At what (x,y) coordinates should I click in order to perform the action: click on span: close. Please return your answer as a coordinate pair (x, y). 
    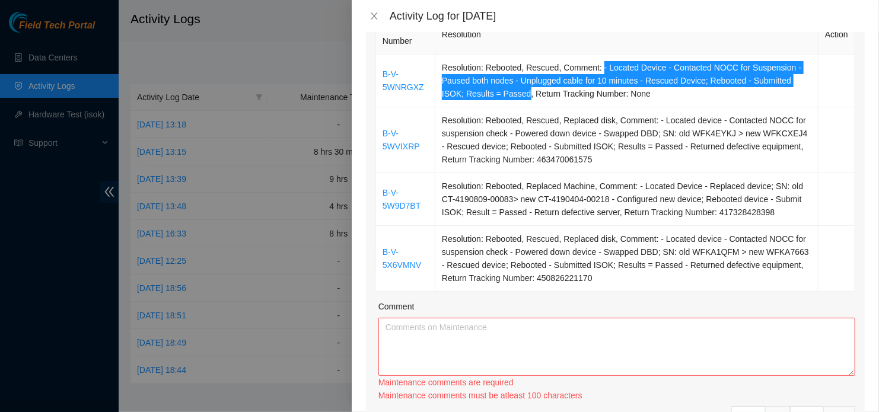
    Looking at the image, I should click on (374, 16).